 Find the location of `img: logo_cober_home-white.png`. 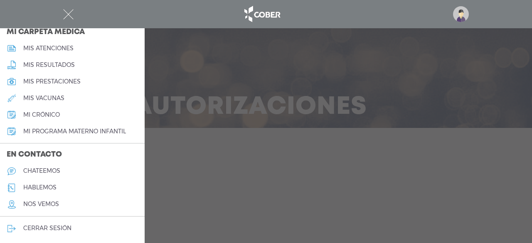

img: logo_cober_home-white.png is located at coordinates (262, 14).